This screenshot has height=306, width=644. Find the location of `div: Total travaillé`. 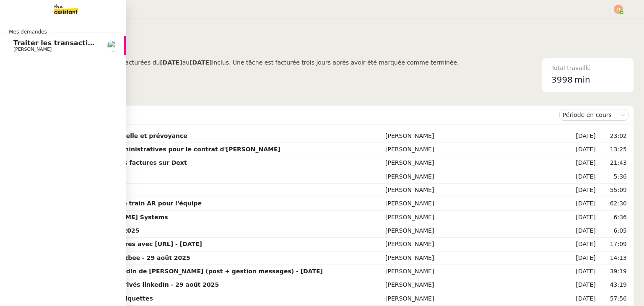

div: Total travaillé is located at coordinates (588, 68).